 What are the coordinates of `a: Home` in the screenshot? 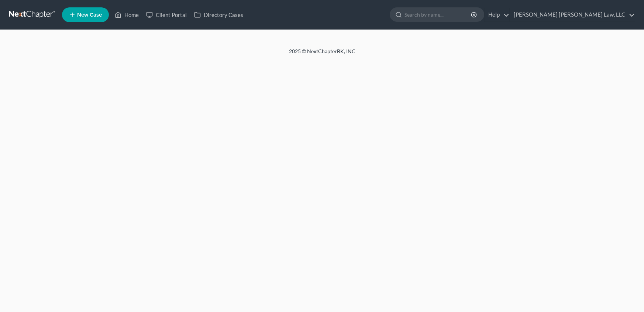 It's located at (126, 15).